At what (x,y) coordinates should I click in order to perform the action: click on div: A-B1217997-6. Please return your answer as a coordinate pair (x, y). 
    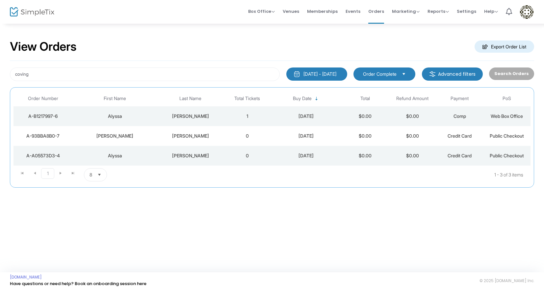
    Looking at the image, I should click on (43, 116).